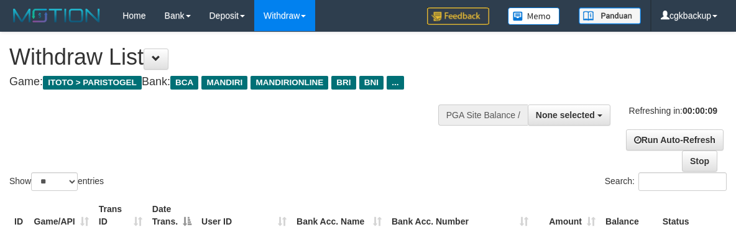 The width and height of the screenshot is (736, 232). Describe the element at coordinates (244, 57) in the screenshot. I see `h1: Withdraw List` at that location.